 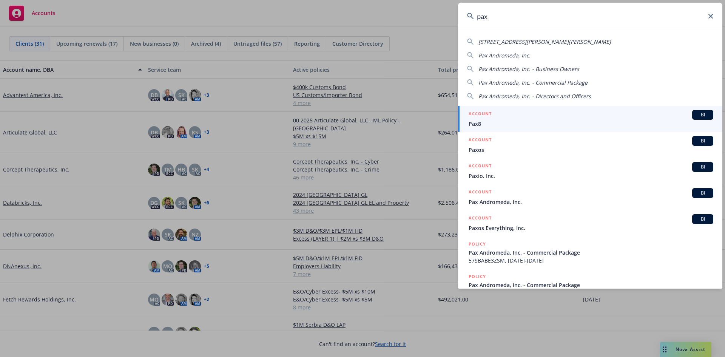 I want to click on a: ACCOUNTBIPax8, so click(x=590, y=119).